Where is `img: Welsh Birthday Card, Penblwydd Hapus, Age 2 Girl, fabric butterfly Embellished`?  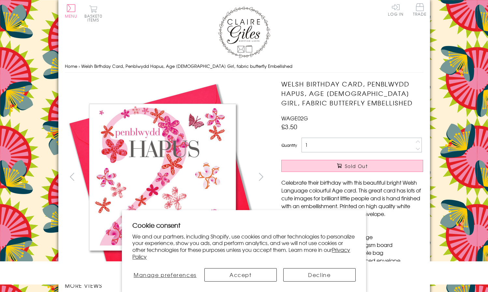
img: Welsh Birthday Card, Penblwydd Hapus, Age 2 Girl, fabric butterfly Embellished is located at coordinates (163, 177).